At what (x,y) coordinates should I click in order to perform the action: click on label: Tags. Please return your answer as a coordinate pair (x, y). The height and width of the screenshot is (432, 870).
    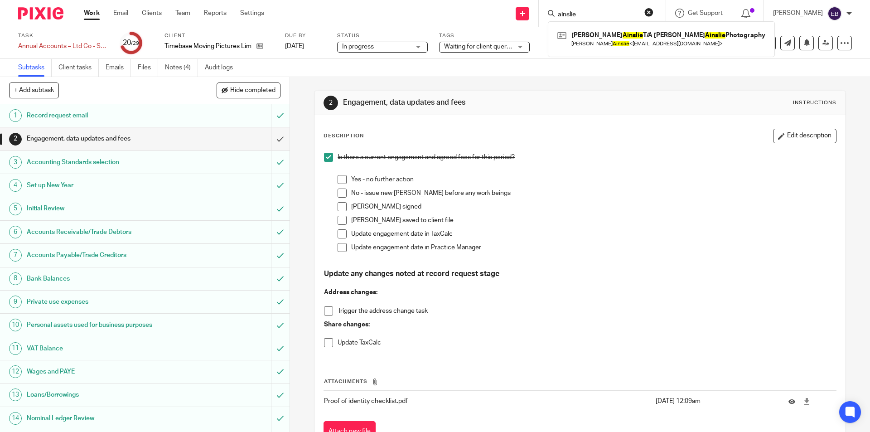
    Looking at the image, I should click on (484, 36).